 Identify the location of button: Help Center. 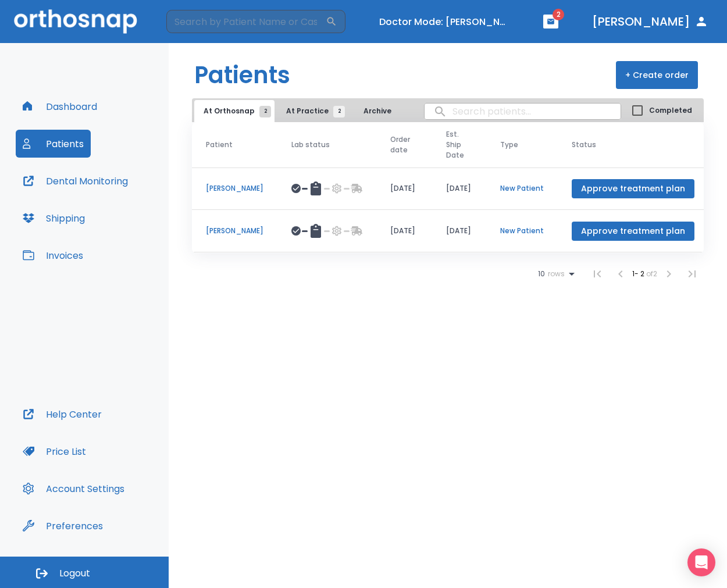
(62, 414).